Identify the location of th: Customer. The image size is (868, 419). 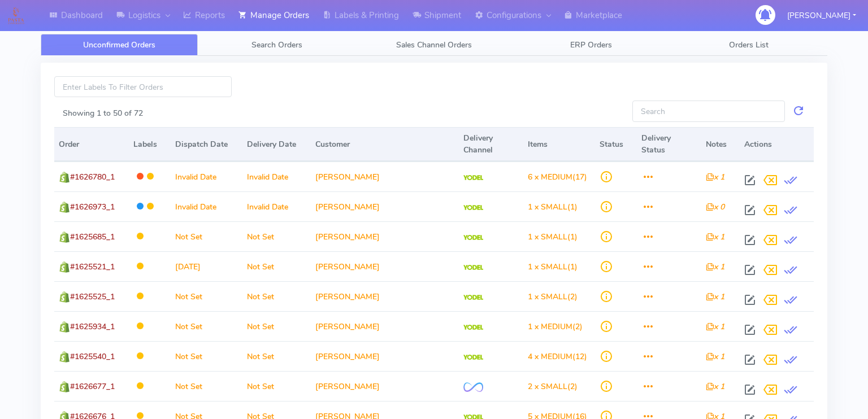
(384, 144).